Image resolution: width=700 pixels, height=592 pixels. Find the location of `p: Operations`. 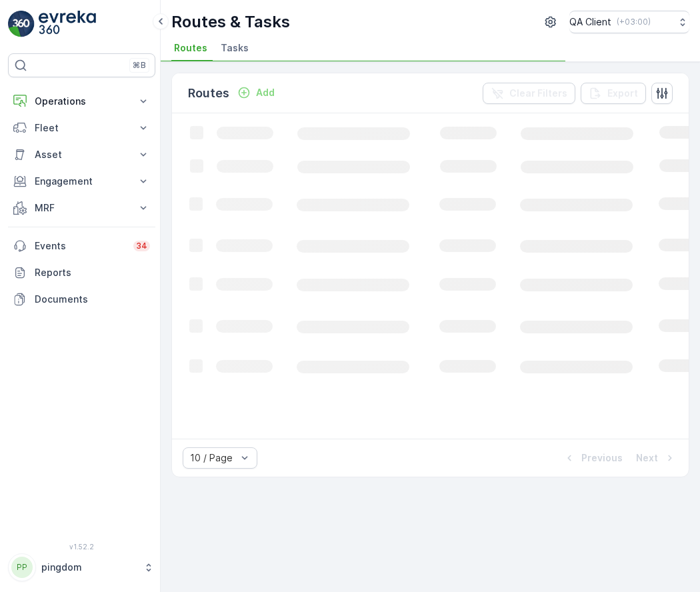

p: Operations is located at coordinates (82, 102).